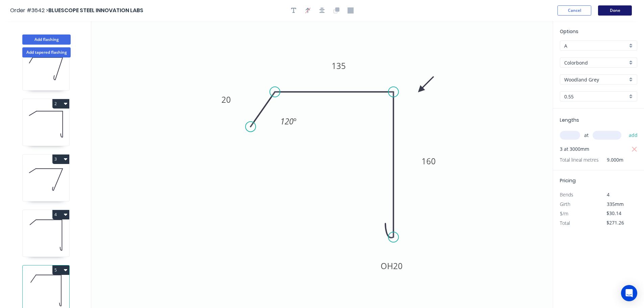 This screenshot has width=644, height=308. I want to click on span: Order #3642 >, so click(29, 10).